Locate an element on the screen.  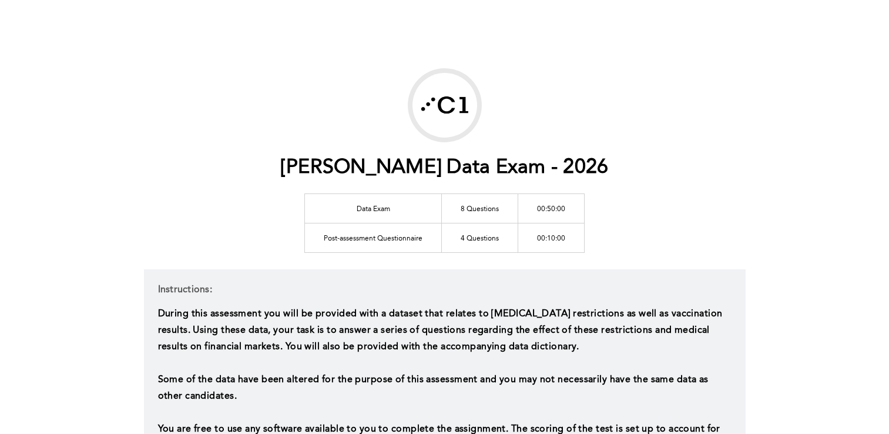
td: 8 Questions is located at coordinates (480, 208).